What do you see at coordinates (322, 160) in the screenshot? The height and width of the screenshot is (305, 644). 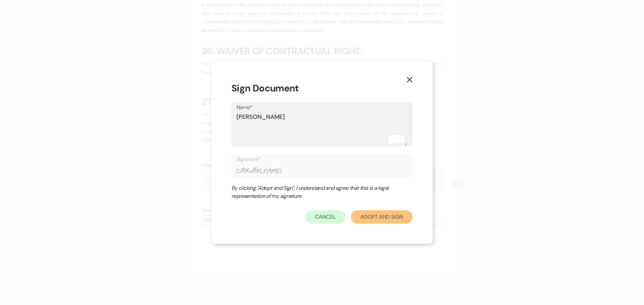 I see `label: Signature*` at bounding box center [322, 160].